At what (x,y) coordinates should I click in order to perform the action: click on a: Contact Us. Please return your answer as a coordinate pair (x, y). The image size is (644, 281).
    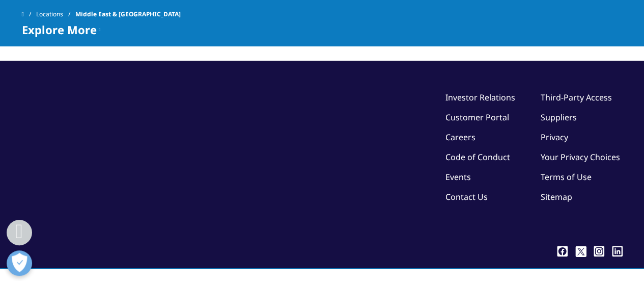
    Looking at the image, I should click on (467, 197).